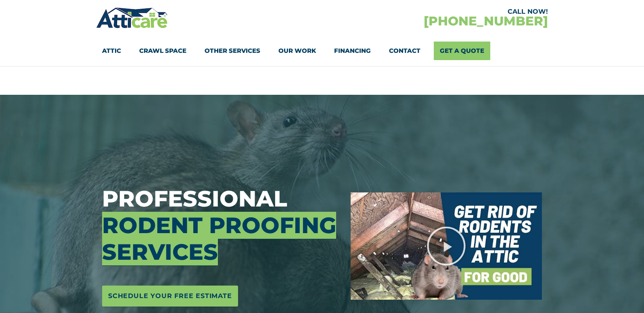 This screenshot has height=313, width=644. Describe the element at coordinates (232, 50) in the screenshot. I see `a: Other Services` at that location.